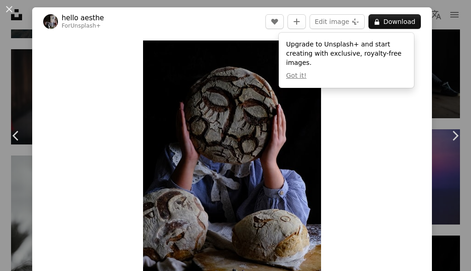 This screenshot has width=471, height=271. I want to click on div: For, so click(83, 26).